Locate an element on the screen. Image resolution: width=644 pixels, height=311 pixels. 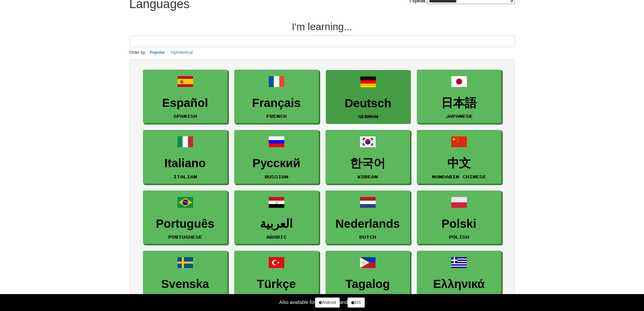
a: FrançaisFrench is located at coordinates (277, 96).